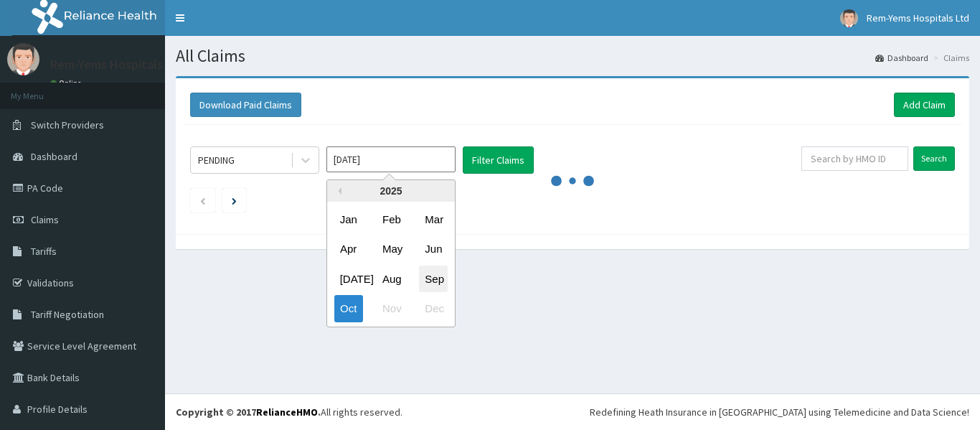  I want to click on span: Dashboard, so click(54, 157).